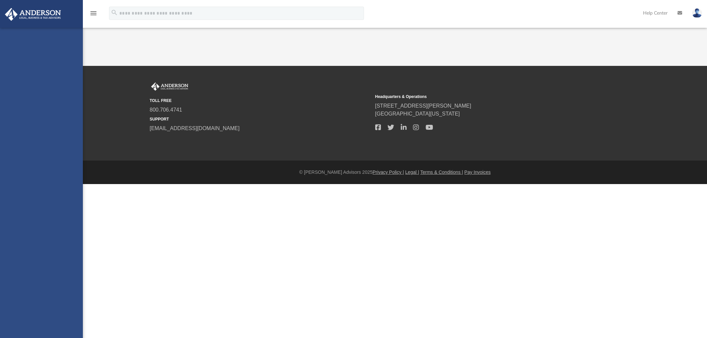  Describe the element at coordinates (260, 101) in the screenshot. I see `small: TOLL FREE` at that location.